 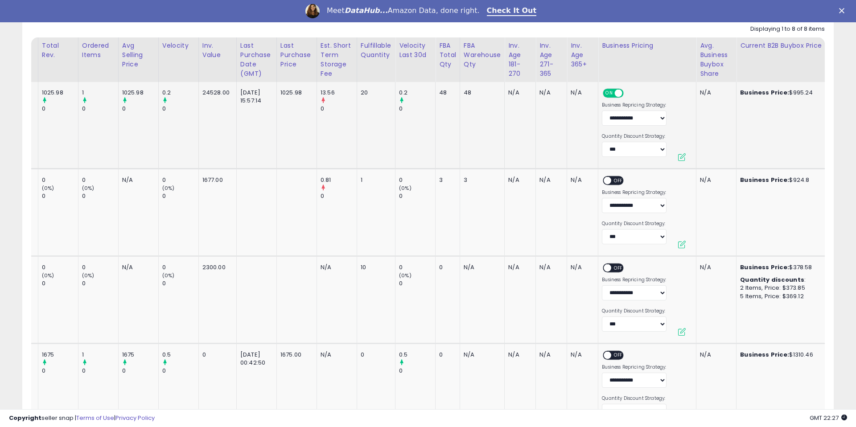 I want to click on div: Business Pricing, so click(x=647, y=45).